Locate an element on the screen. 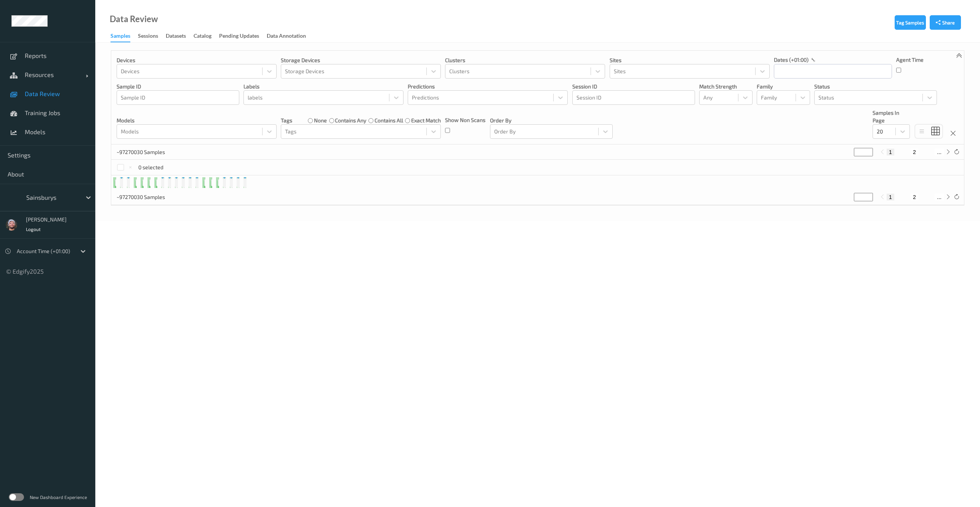  p: Order By is located at coordinates (552, 121).